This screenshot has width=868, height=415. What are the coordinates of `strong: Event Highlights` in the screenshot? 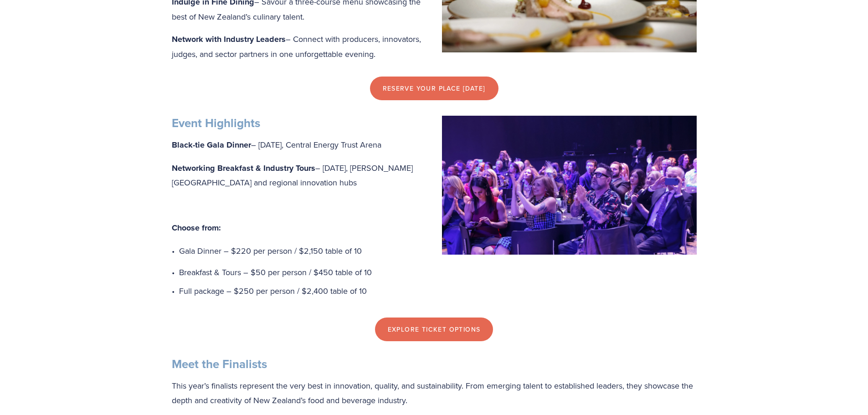 It's located at (216, 123).